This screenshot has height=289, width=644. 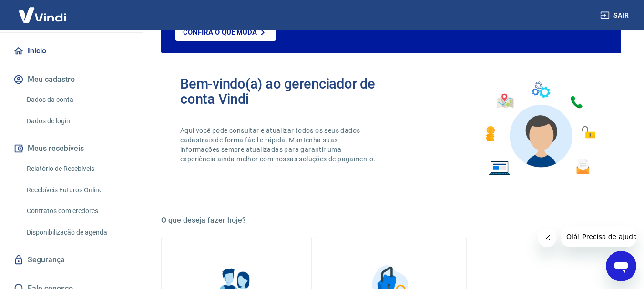 I want to click on button: Sair, so click(x=616, y=15).